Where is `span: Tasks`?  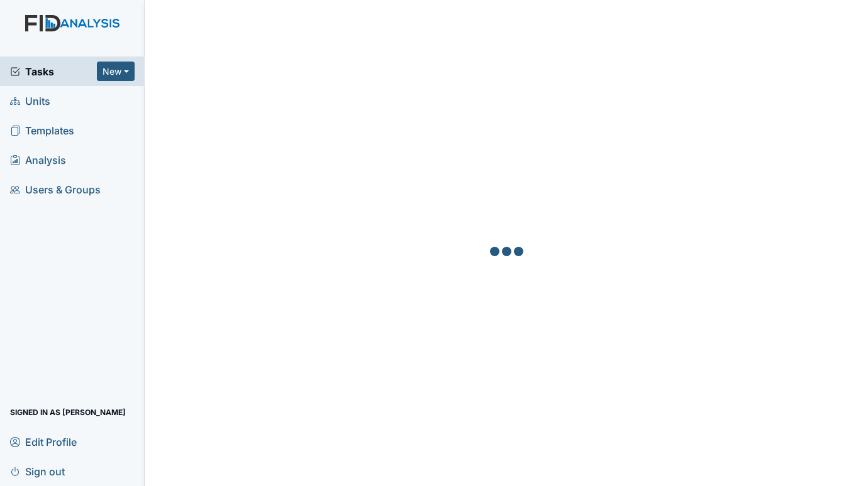 span: Tasks is located at coordinates (54, 71).